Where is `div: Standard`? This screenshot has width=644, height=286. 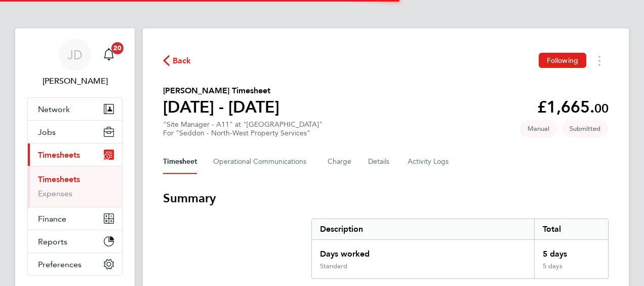
div: Standard is located at coordinates (334, 266).